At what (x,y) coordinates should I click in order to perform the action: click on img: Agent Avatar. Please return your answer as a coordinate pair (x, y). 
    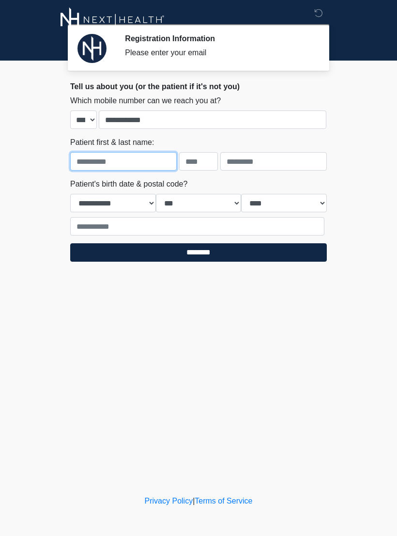
    Looking at the image, I should click on (92, 48).